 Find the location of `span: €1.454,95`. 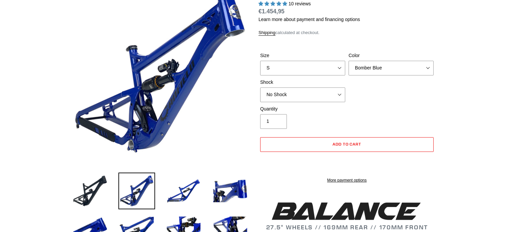

span: €1.454,95 is located at coordinates (272, 11).